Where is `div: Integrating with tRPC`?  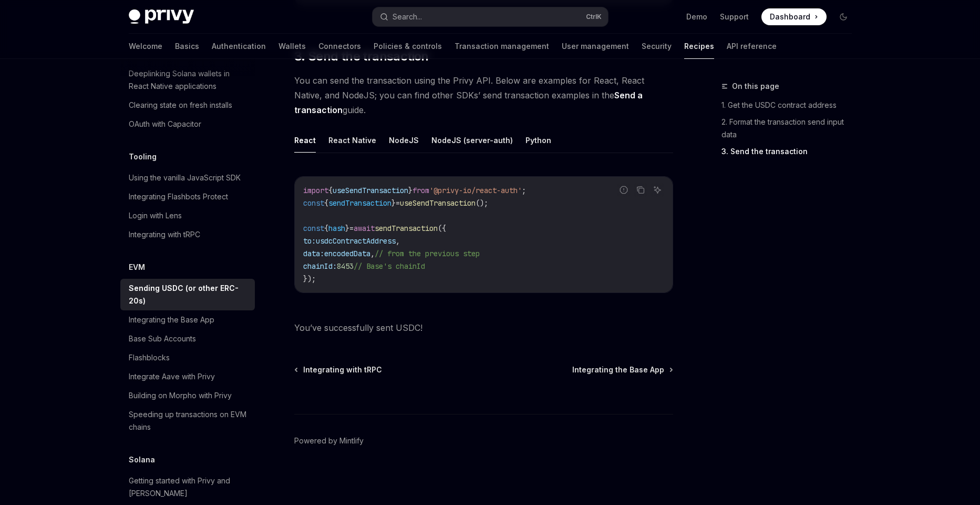 div: Integrating with tRPC is located at coordinates (165, 235).